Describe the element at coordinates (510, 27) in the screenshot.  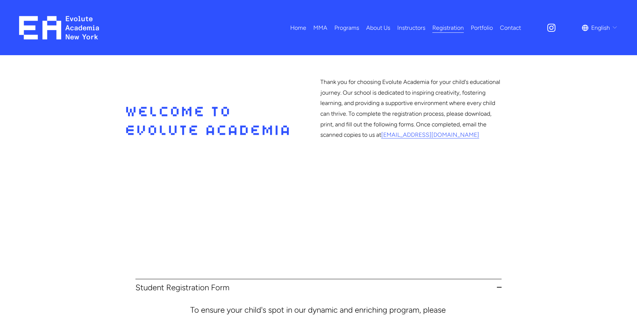
I see `a: Contact` at that location.